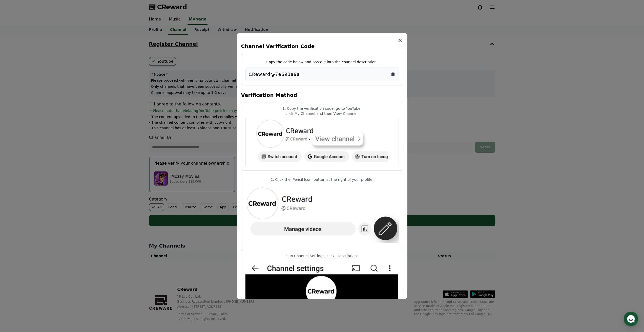 The image size is (644, 332). Describe the element at coordinates (322, 179) in the screenshot. I see `p: 2. Click the 'Pencil Icon' button at the right of your profile.` at that location.